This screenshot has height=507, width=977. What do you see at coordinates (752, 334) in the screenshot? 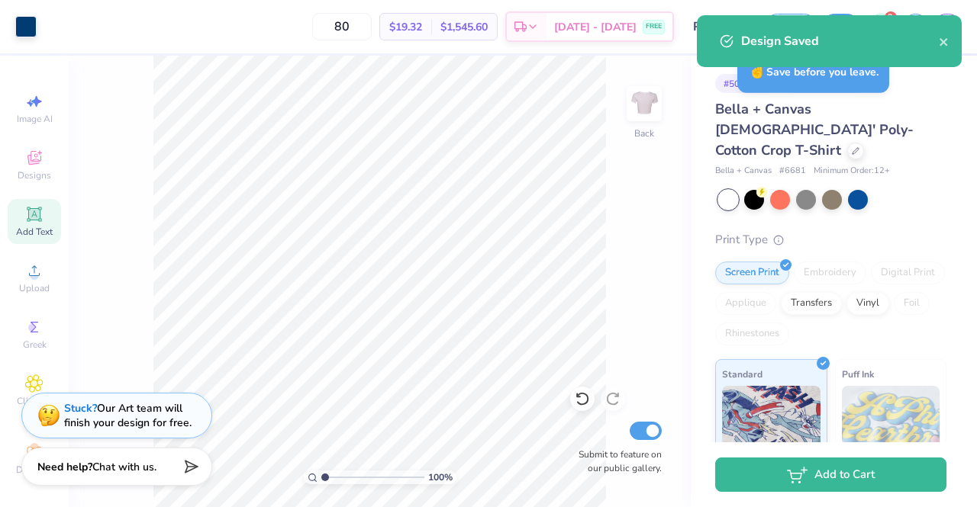
I see `div: Rhinestones` at bounding box center [752, 334].